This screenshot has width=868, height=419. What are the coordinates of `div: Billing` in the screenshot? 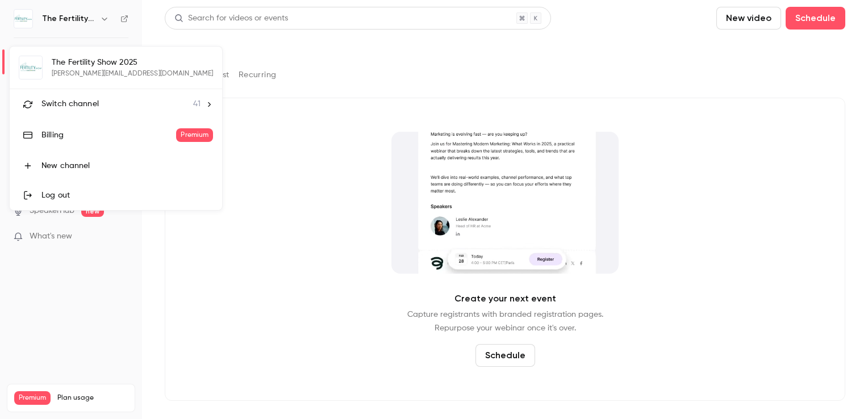 It's located at (108, 136).